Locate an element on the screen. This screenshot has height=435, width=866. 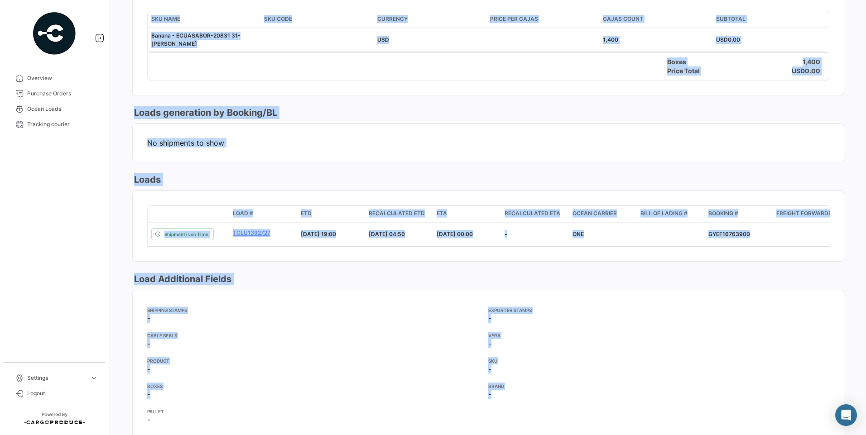
app-card-info-title: BOXES is located at coordinates (317, 387).